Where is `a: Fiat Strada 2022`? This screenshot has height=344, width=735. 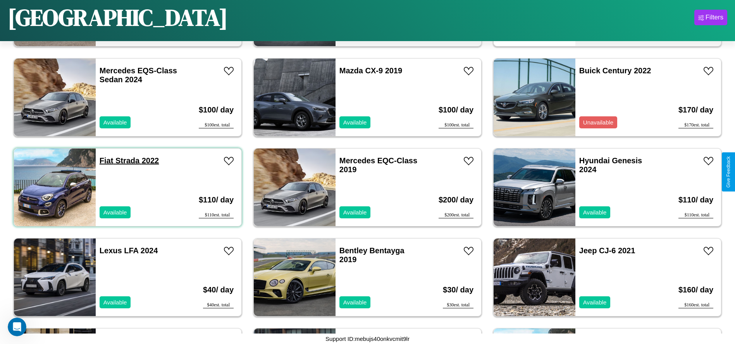
a: Fiat Strada 2022 is located at coordinates (129, 160).